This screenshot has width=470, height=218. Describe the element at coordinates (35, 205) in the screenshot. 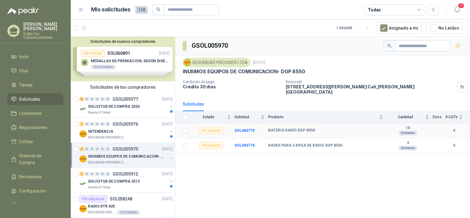

I see `a: Manuales y ayuda` at that location.